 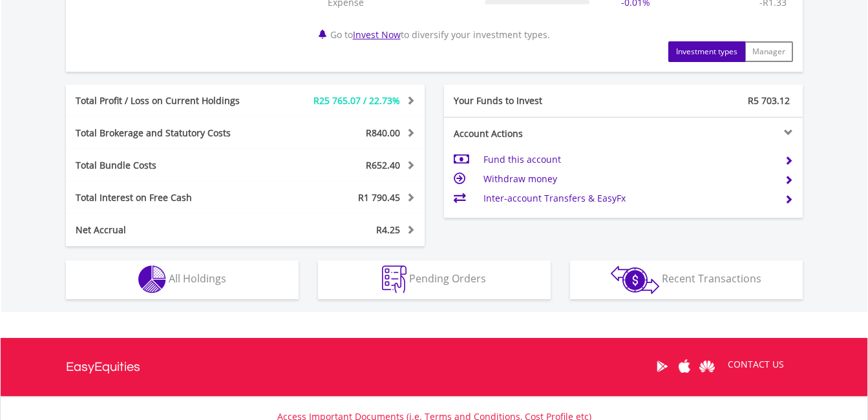 I want to click on div: Total Brokerage and Statutory Costs, so click(x=171, y=133).